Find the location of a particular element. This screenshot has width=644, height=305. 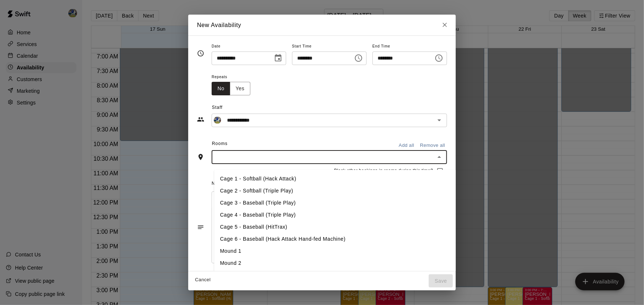

span: Repeats is located at coordinates (234, 77).